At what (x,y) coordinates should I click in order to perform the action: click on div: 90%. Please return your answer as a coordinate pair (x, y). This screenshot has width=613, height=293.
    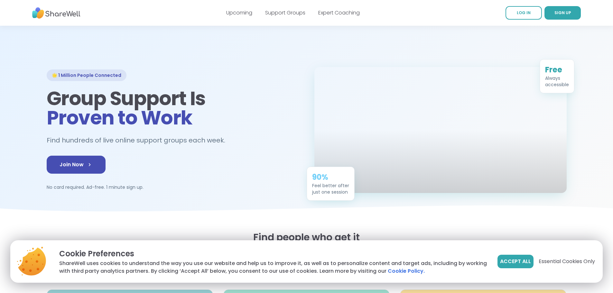
    Looking at the image, I should click on (330, 177).